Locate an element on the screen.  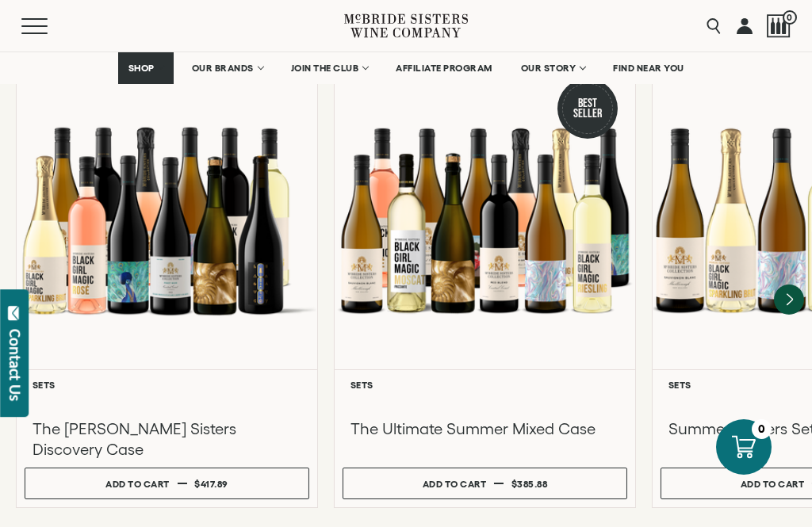
button: Add to cart $417.89 is located at coordinates (167, 483).